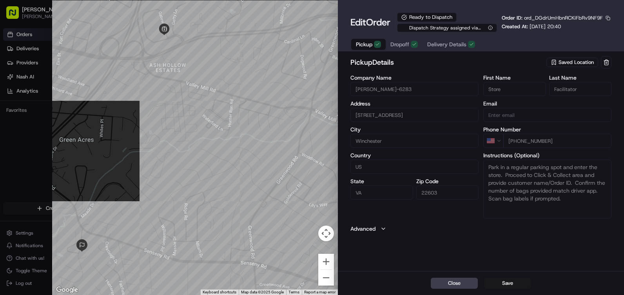  What do you see at coordinates (481, 229) in the screenshot?
I see `button: Advanced` at bounding box center [481, 229].